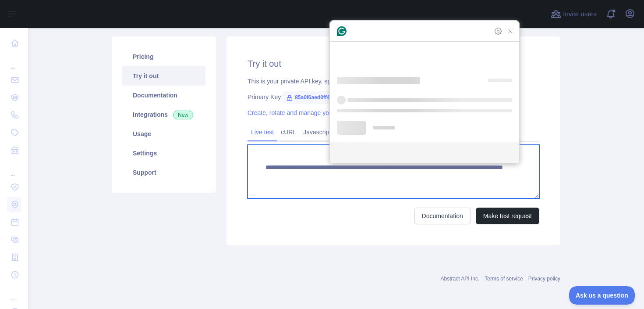 The image size is (644, 309). What do you see at coordinates (298, 113) in the screenshot?
I see `a: Create, rotate and manage your keys` at bounding box center [298, 113].